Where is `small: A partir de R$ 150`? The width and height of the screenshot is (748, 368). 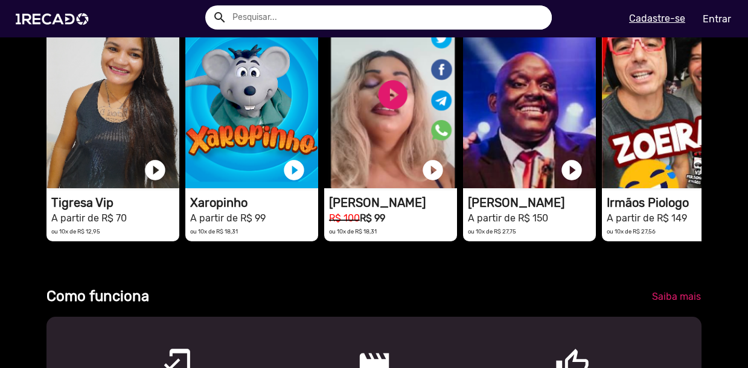
small: A partir de R$ 150 is located at coordinates (507, 218).